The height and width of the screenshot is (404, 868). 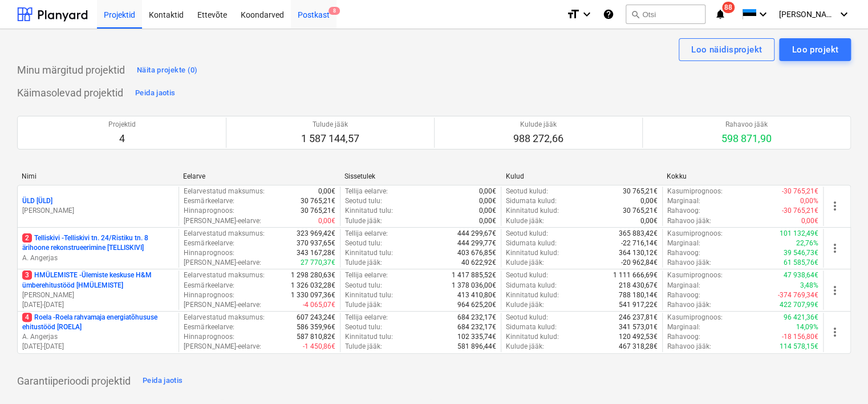 What do you see at coordinates (477, 305) in the screenshot?
I see `p: 964 625,20€` at bounding box center [477, 305].